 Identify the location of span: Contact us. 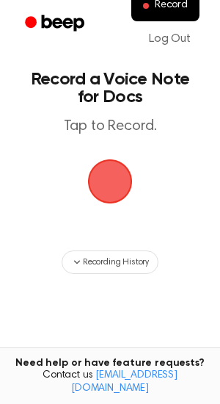
(110, 382).